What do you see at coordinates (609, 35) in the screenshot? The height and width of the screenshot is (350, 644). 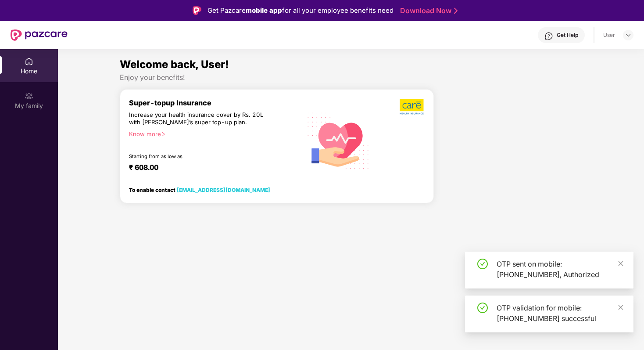 I see `div: User` at bounding box center [609, 35].